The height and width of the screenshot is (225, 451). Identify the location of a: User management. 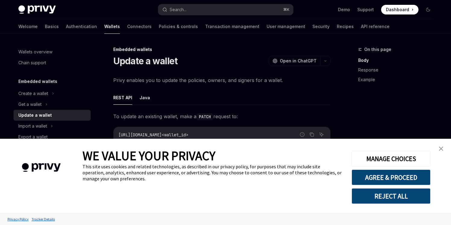
(286, 27).